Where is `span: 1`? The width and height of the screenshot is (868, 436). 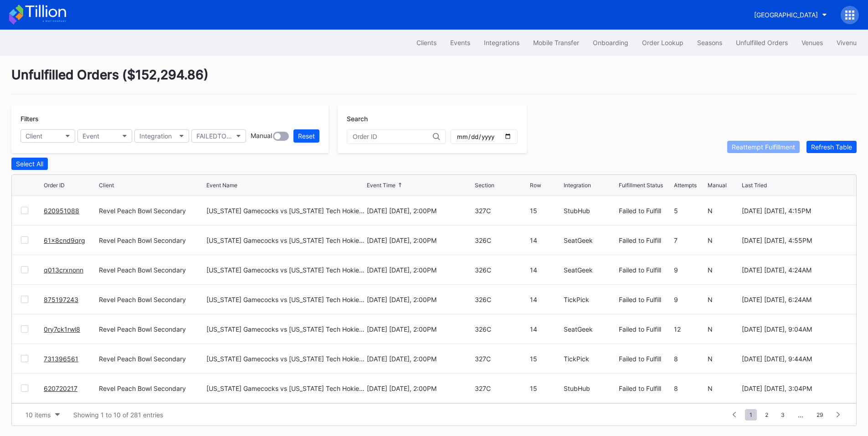
span: 1 is located at coordinates (751, 415).